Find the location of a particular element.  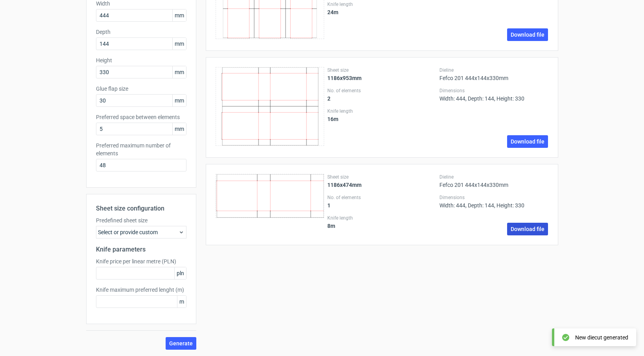

strong: 1 is located at coordinates (329, 206).